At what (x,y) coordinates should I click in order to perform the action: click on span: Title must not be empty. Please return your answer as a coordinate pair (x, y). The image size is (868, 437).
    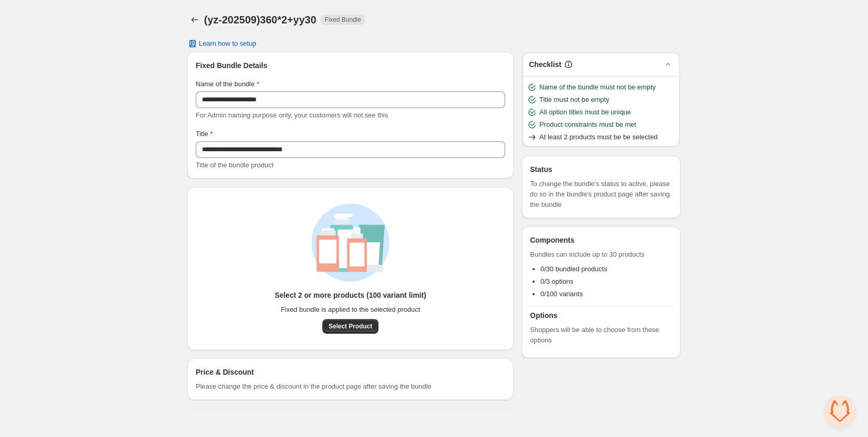
    Looking at the image, I should click on (574, 100).